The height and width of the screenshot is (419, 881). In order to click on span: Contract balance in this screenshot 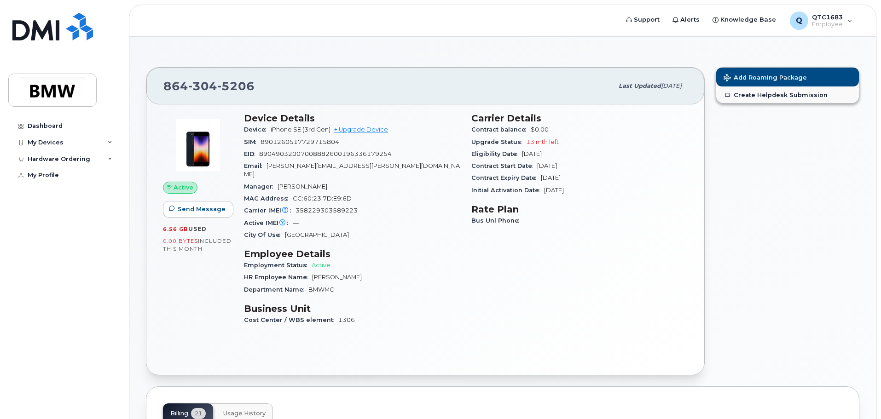, I will do `click(501, 129)`.